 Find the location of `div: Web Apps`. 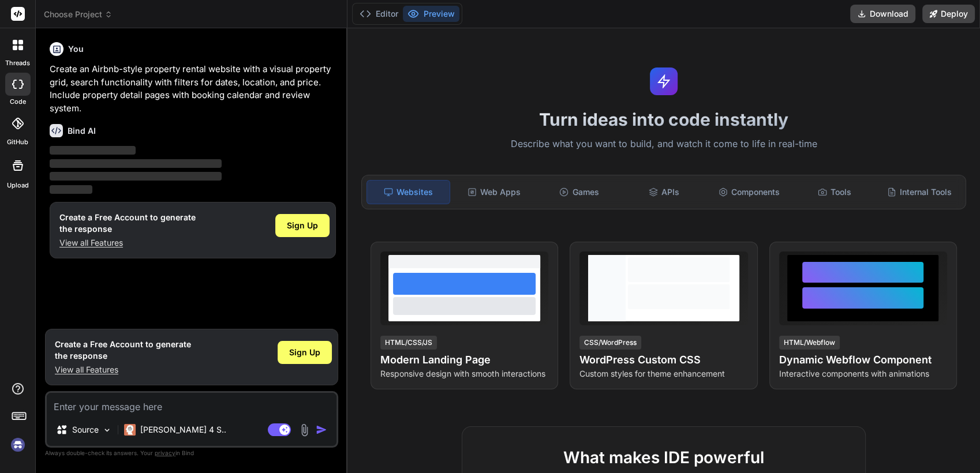

div: Web Apps is located at coordinates (494, 192).